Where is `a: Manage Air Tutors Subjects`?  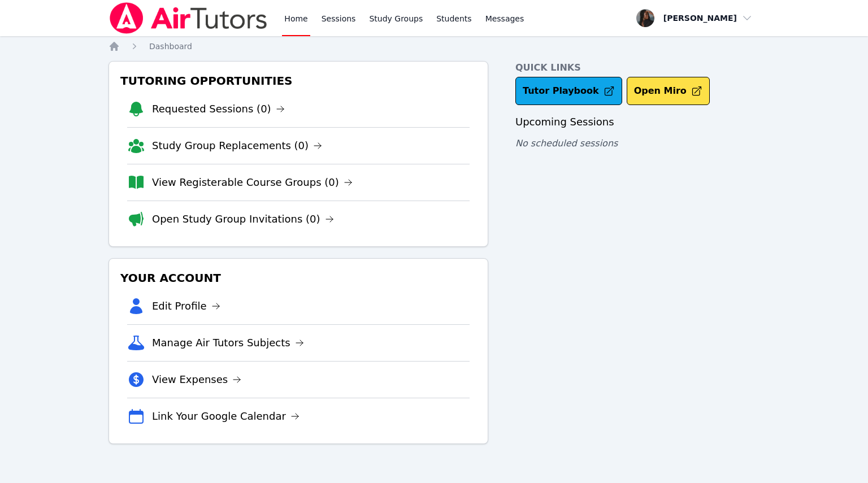
a: Manage Air Tutors Subjects is located at coordinates (228, 343).